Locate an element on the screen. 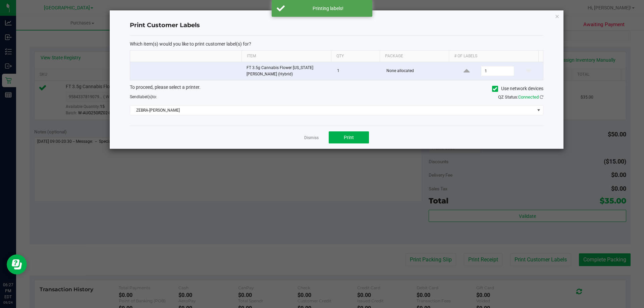 The image size is (644, 308). a: Dismiss is located at coordinates (311, 138).